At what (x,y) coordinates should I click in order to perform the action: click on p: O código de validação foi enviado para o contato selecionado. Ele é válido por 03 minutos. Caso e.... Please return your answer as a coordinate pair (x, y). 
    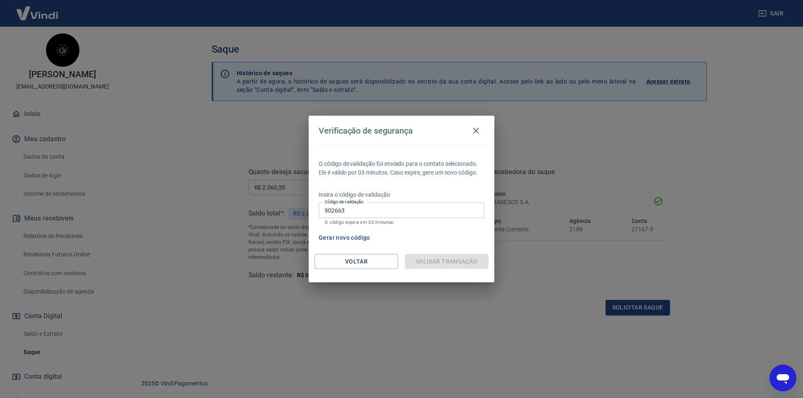
    Looking at the image, I should click on (401, 168).